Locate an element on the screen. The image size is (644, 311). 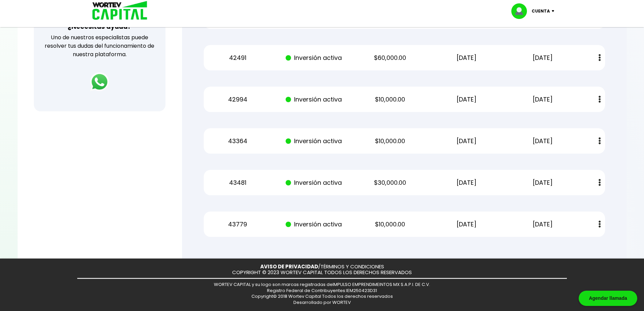
p: COPYRIGHT © 2023 WORTEV CAPITAL TODOS LOS DERECHOS RESERVADOS is located at coordinates (322, 273).